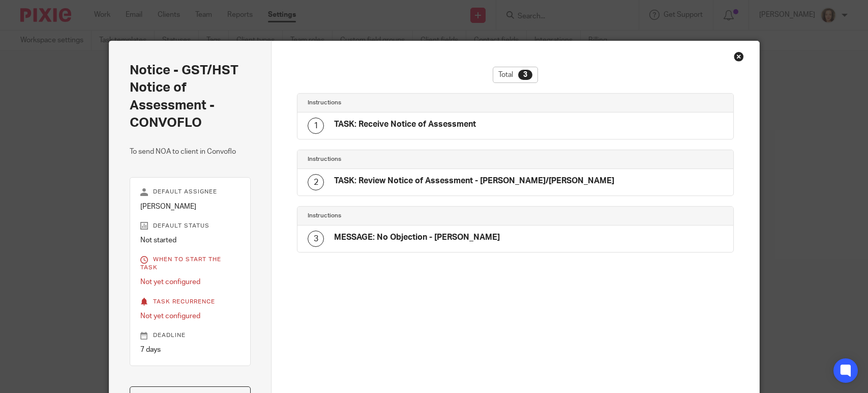 The height and width of the screenshot is (393, 868). Describe the element at coordinates (190, 226) in the screenshot. I see `p: Default status` at that location.